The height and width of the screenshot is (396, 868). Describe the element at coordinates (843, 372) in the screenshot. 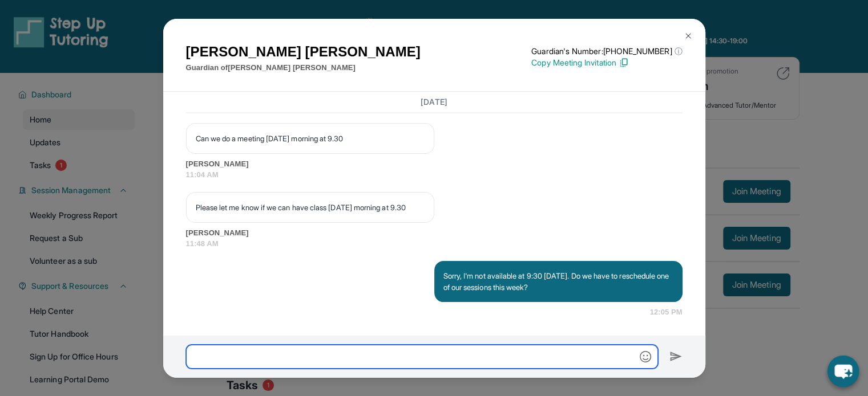

I see `button: chat-button` at that location.